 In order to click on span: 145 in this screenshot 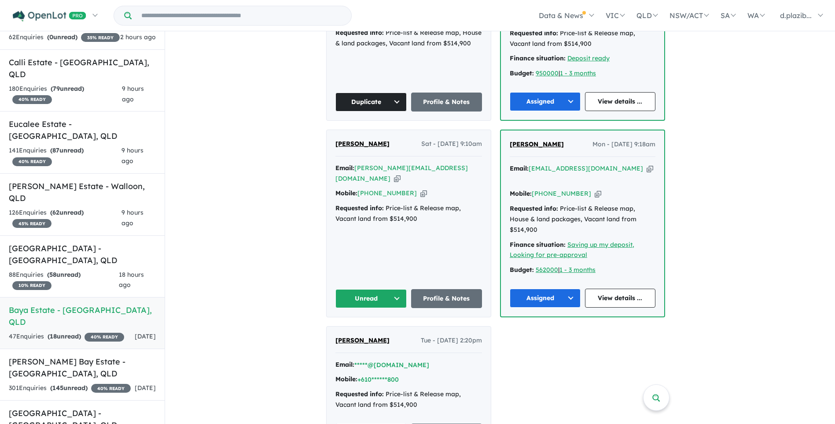, I will do `click(58, 387)`.